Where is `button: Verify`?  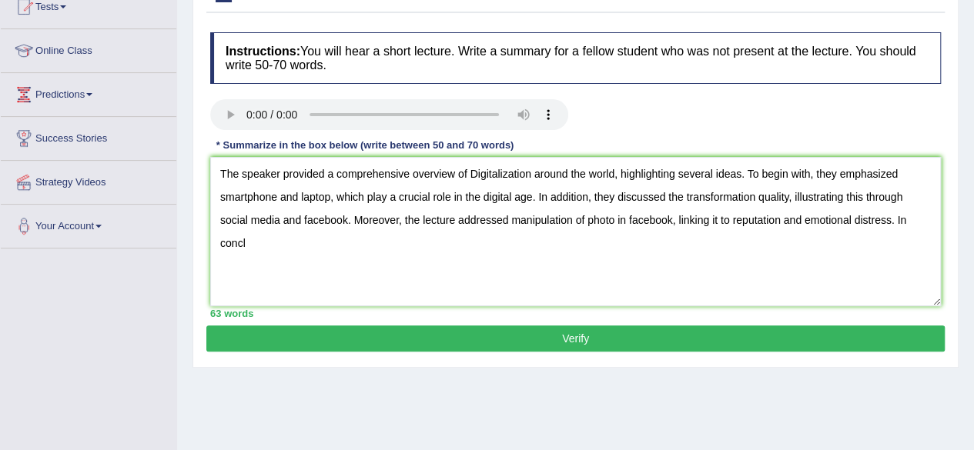
button: Verify is located at coordinates (575, 339).